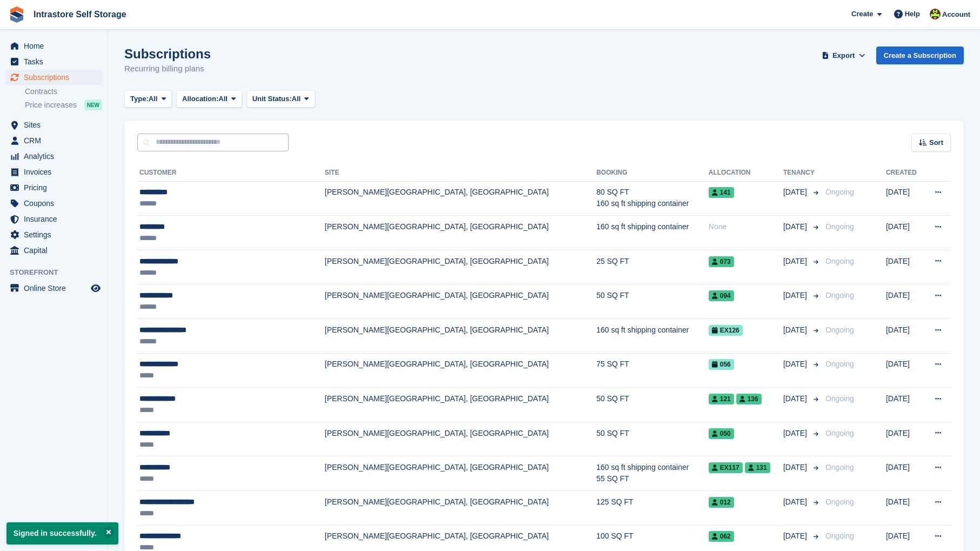 This screenshot has width=980, height=551. What do you see at coordinates (56, 172) in the screenshot?
I see `span: Invoices` at bounding box center [56, 172].